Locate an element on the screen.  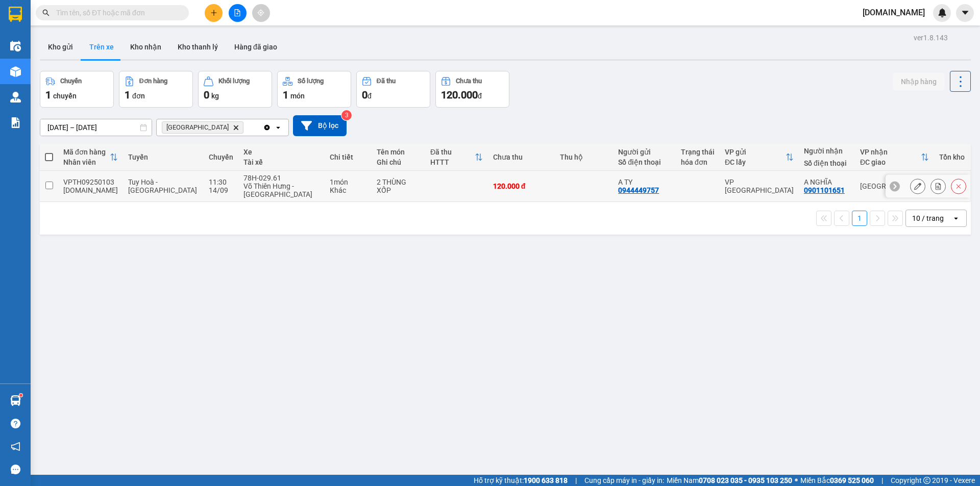
div: A TY is located at coordinates (644, 182).